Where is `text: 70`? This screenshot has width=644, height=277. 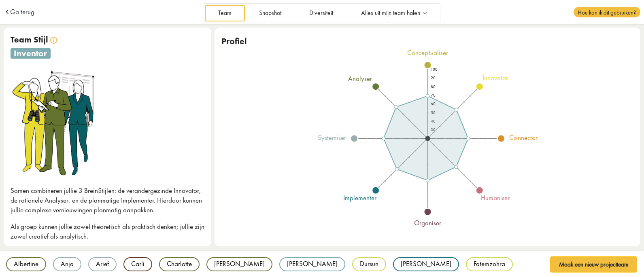
text: 70 is located at coordinates (433, 95).